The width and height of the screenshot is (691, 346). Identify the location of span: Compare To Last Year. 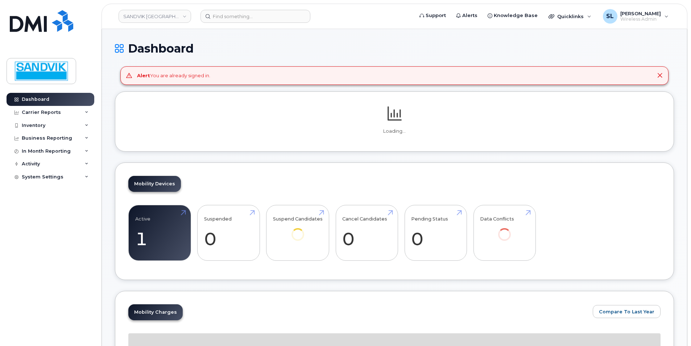
(626, 311).